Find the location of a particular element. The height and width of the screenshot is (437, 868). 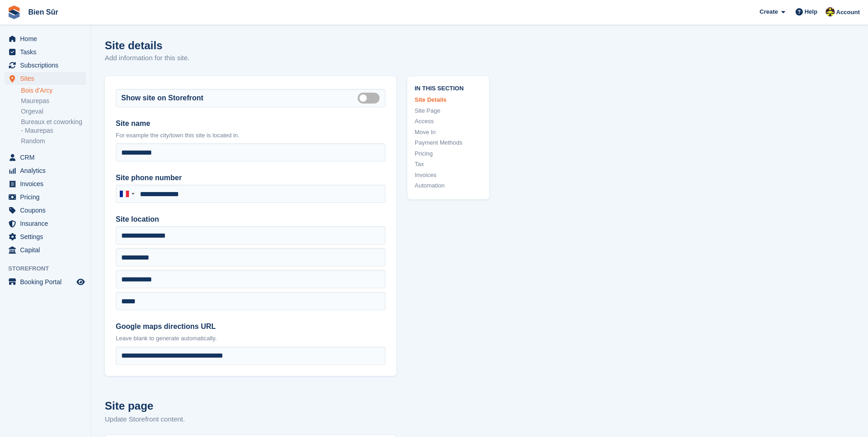

a: Site Details is located at coordinates (448, 100).